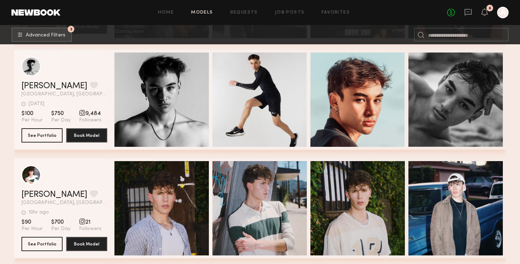 The height and width of the screenshot is (264, 520). Describe the element at coordinates (41, 35) in the screenshot. I see `button: 3Advanced Filters` at that location.